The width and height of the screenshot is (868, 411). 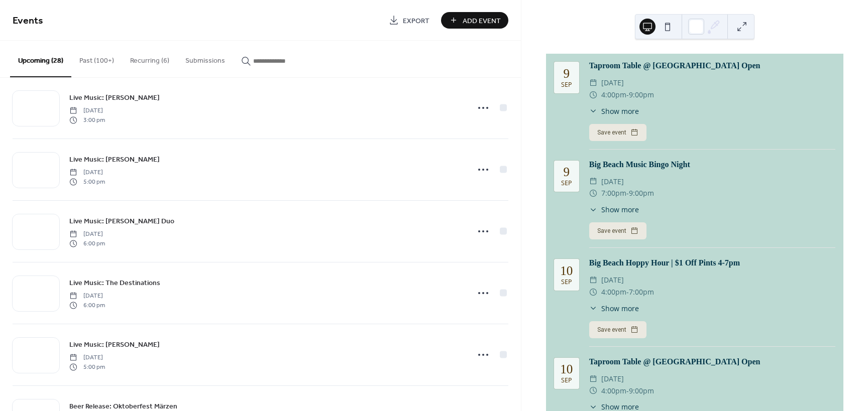 I want to click on a: Export, so click(x=409, y=20).